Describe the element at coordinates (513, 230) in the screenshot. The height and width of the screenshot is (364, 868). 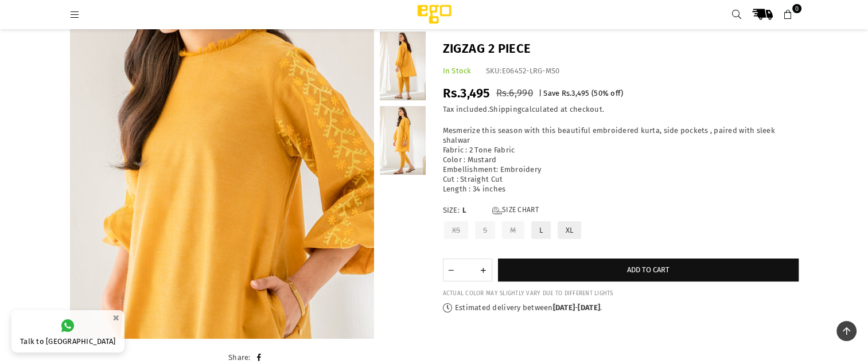
I see `label: M` at that location.